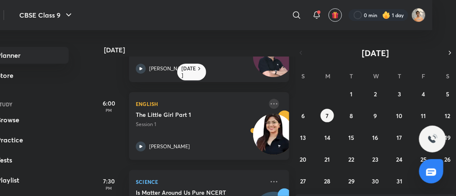  What do you see at coordinates (399, 137) in the screenshot?
I see `button: July 17, 2025` at bounding box center [399, 137].